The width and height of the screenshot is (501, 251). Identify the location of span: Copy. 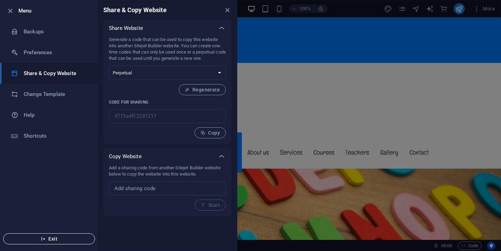
(210, 133).